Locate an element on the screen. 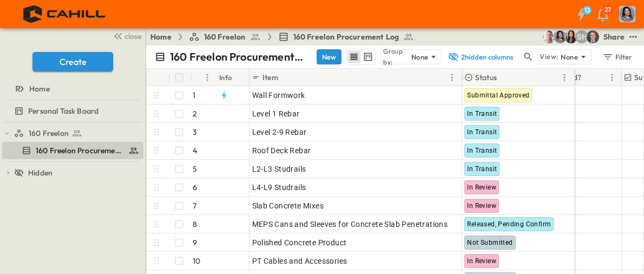 The image size is (644, 274). span: Submittal Approved is located at coordinates (498, 95).